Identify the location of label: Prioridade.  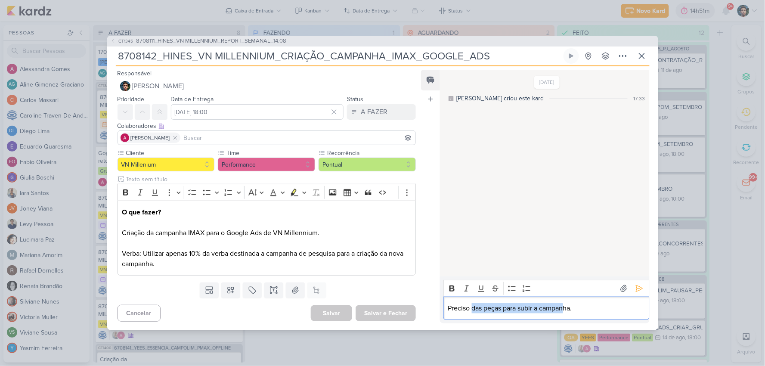
(131, 99).